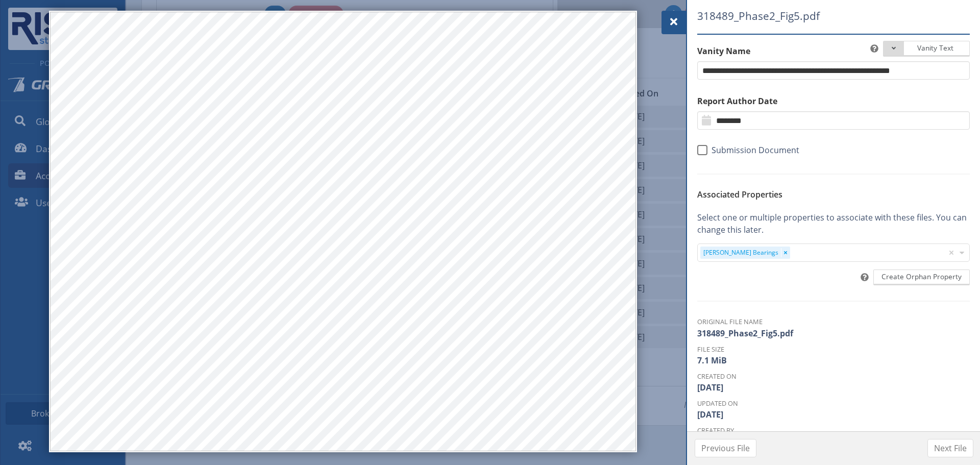 Image resolution: width=980 pixels, height=465 pixels. Describe the element at coordinates (833, 360) in the screenshot. I see `dd: 7.1 MiB` at that location.